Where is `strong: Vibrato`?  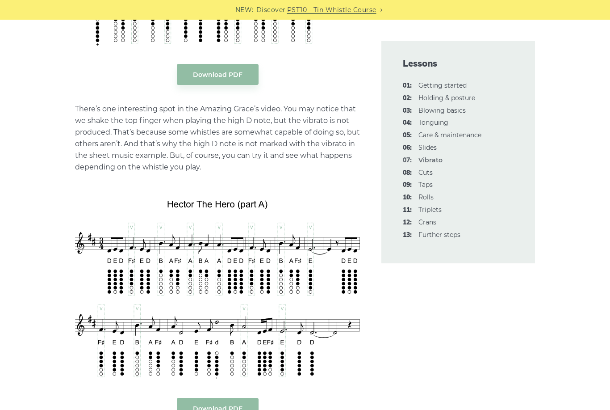
strong: Vibrato is located at coordinates (430, 160).